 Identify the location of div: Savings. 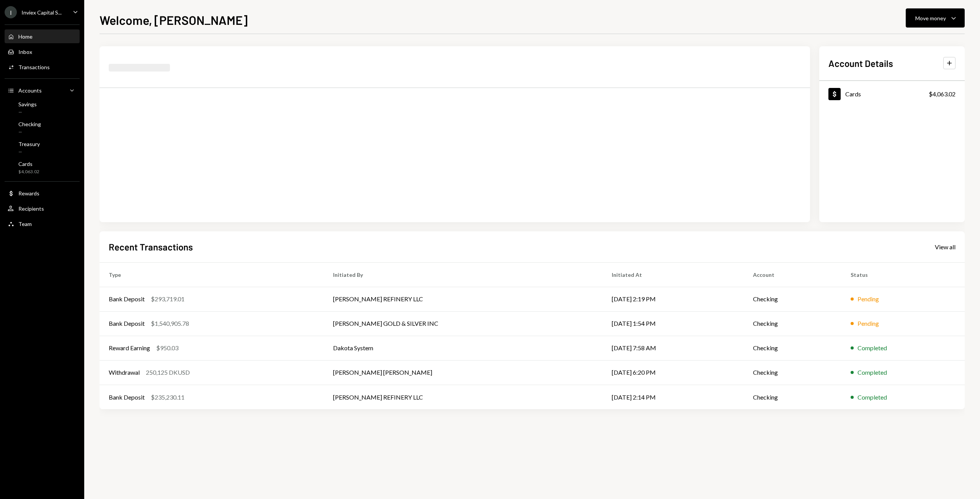
(27, 104).